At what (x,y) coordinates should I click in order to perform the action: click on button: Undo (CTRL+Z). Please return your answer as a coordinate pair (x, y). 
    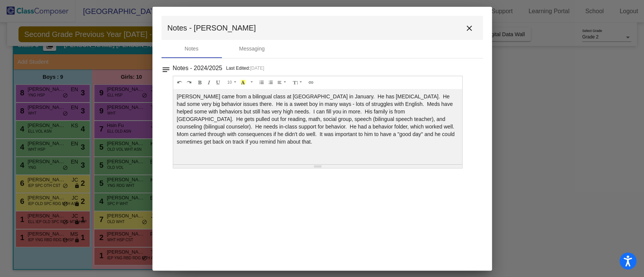
    Looking at the image, I should click on (179, 82).